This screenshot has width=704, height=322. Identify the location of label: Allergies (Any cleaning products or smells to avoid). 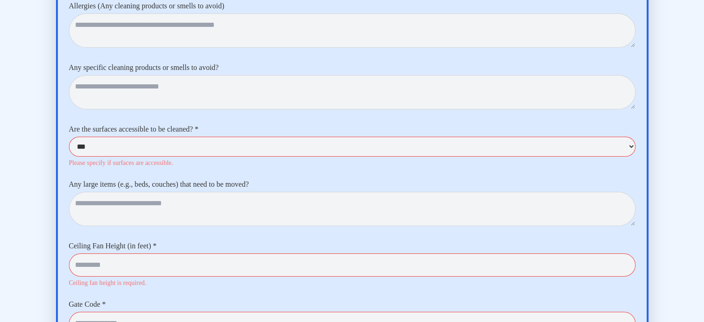
(352, 6).